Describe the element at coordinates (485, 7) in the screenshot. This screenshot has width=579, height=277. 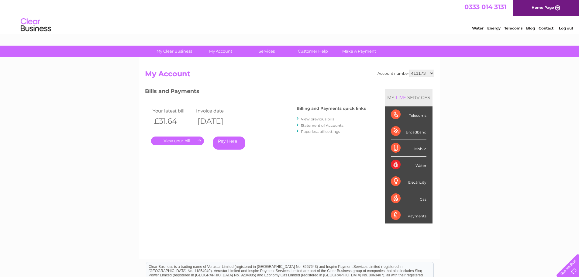
I see `span: 0333 014 3131` at that location.